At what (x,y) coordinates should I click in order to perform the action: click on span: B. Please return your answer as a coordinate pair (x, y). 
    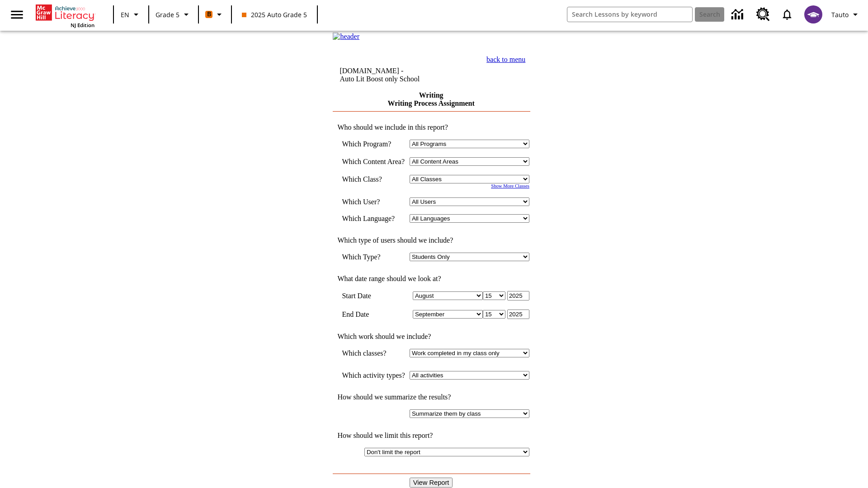
    Looking at the image, I should click on (209, 14).